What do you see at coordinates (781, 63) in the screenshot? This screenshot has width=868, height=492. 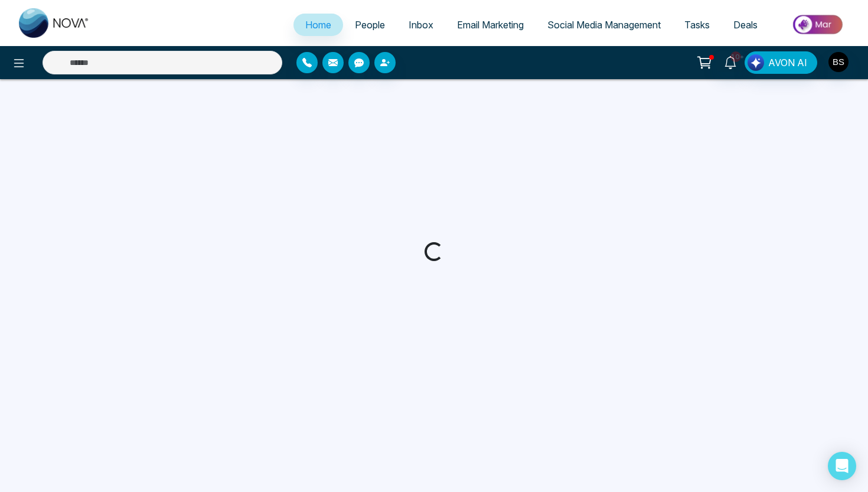 I see `button: AVON AI` at bounding box center [781, 63].